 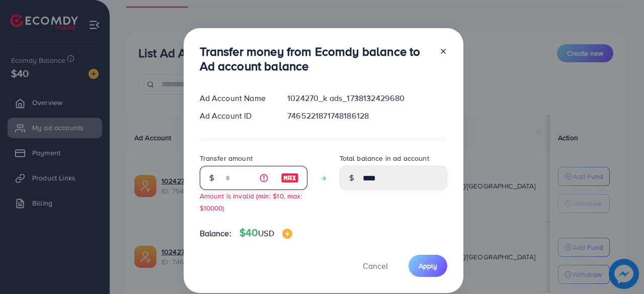 What do you see at coordinates (215, 233) in the screenshot?
I see `span: Balance:` at bounding box center [215, 233].